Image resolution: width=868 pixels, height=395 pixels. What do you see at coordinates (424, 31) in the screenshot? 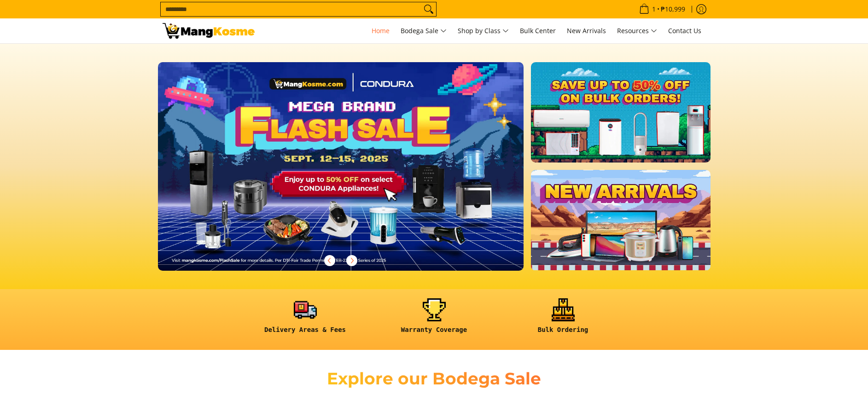
I see `a: Bodega Sale` at bounding box center [424, 31].